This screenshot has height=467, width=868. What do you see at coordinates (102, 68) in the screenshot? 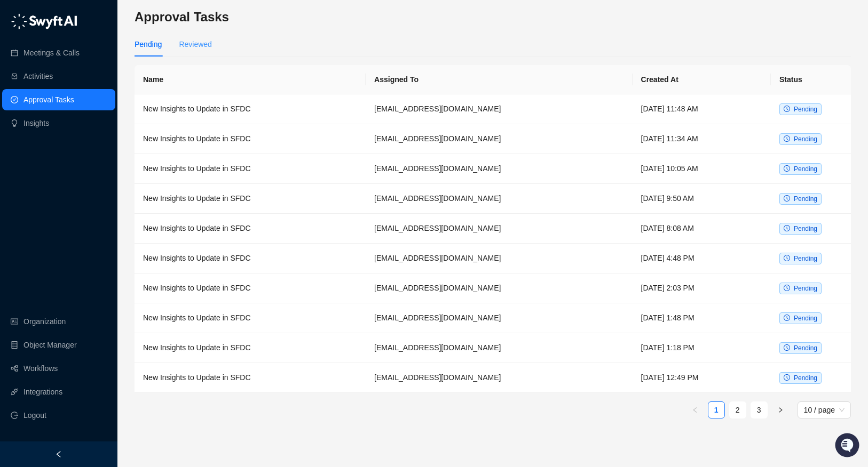
I see `h2: How can we help?` at bounding box center [102, 68].